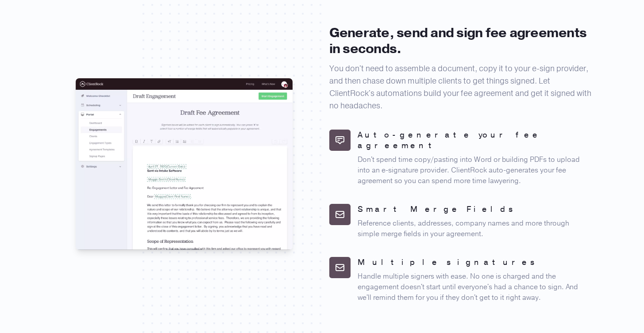 This screenshot has height=333, width=644. I want to click on img: Draft your fee agreement in seconds., so click(184, 164).